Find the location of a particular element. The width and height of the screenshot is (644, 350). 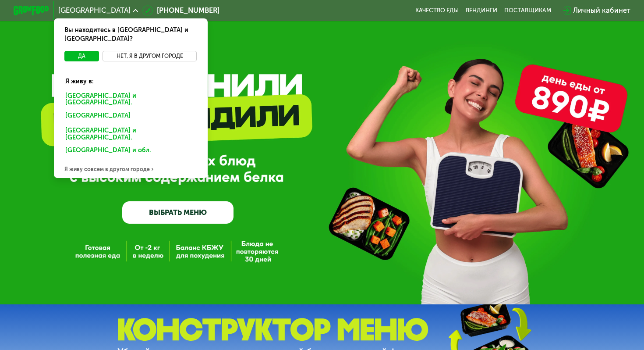

div: Я живу совсем в другом городе is located at coordinates (130, 169).